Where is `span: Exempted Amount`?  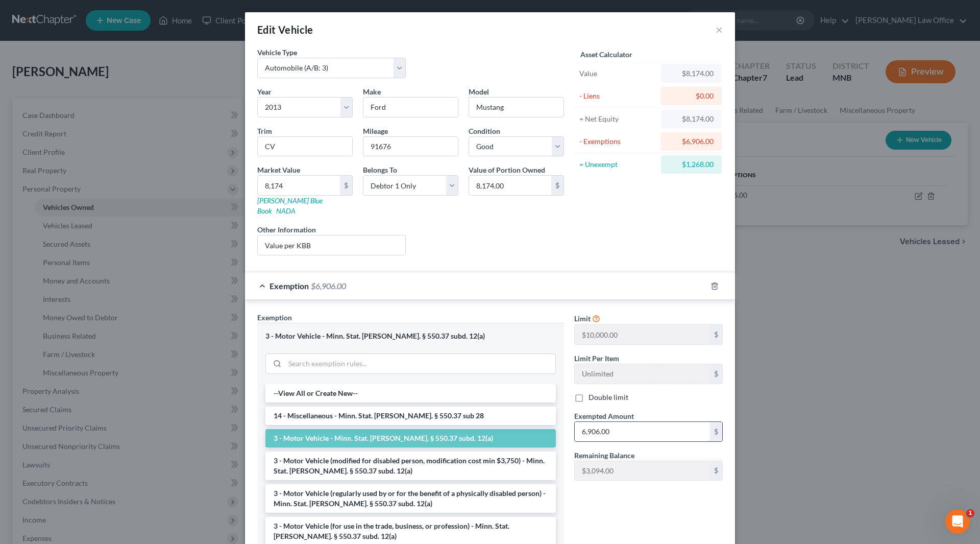
span: Exempted Amount is located at coordinates (603, 415).